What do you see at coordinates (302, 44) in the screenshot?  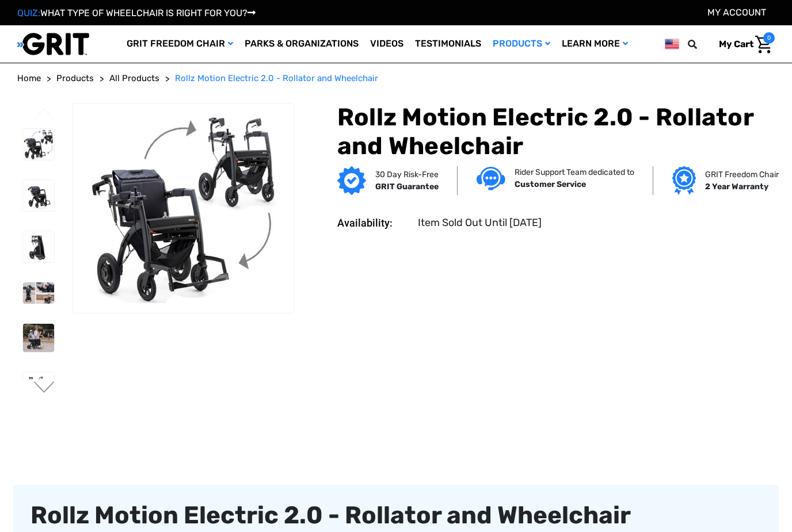 I see `a: Parks & Organizations` at bounding box center [302, 44].